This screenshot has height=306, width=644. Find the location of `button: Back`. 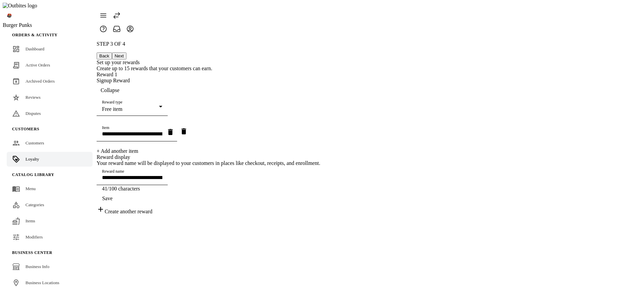

button: Back is located at coordinates (104, 56).